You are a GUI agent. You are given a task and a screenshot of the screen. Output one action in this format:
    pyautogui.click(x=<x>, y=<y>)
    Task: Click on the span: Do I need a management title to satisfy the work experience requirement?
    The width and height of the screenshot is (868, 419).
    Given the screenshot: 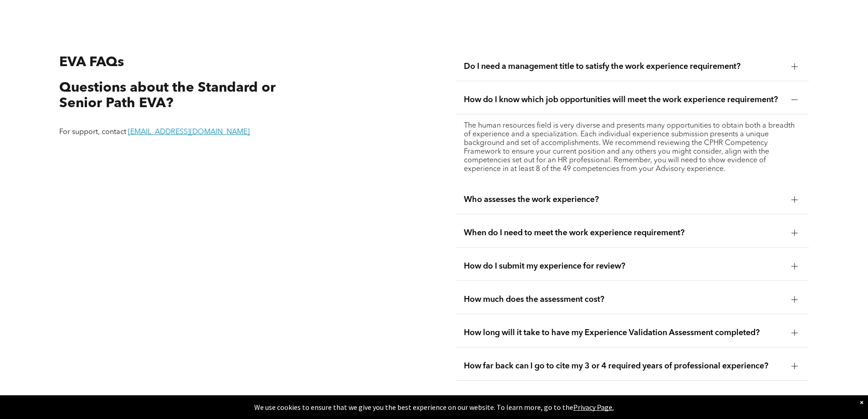 What is the action you would take?
    pyautogui.click(x=624, y=67)
    